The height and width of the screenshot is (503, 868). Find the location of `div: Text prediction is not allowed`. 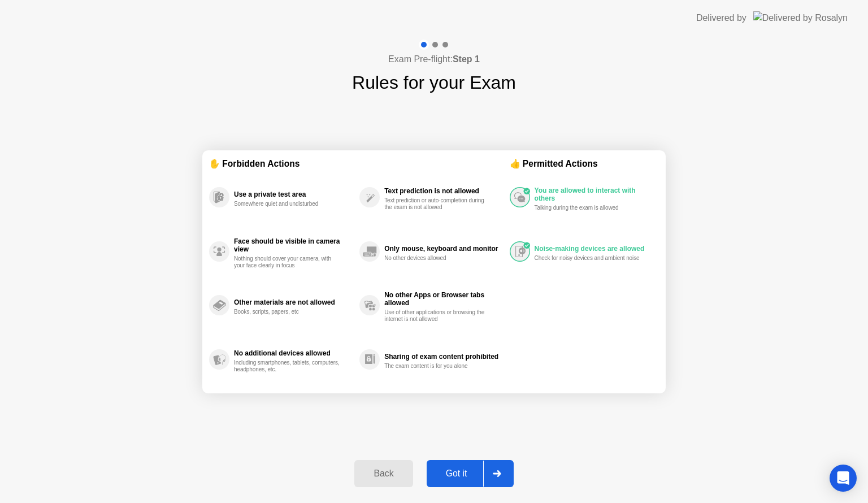

div: Text prediction is not allowed is located at coordinates (444, 191).